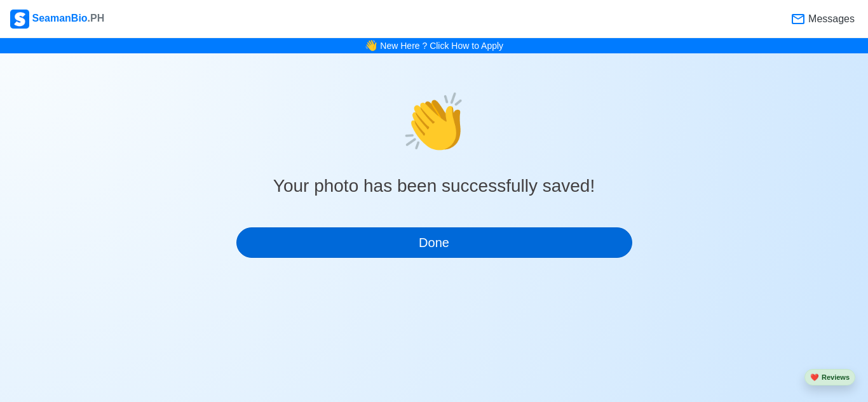 The width and height of the screenshot is (868, 402). What do you see at coordinates (830, 378) in the screenshot?
I see `button: heartReviews` at bounding box center [830, 378].